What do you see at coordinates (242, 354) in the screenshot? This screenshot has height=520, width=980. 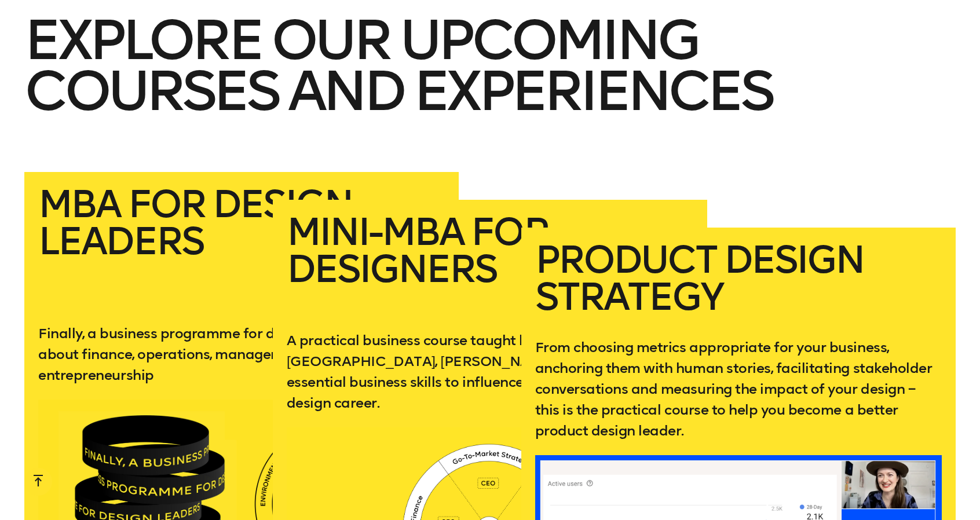 I see `p: Finally, a business programme for design leaders. Learn about finance, operations, management and...` at bounding box center [242, 354].